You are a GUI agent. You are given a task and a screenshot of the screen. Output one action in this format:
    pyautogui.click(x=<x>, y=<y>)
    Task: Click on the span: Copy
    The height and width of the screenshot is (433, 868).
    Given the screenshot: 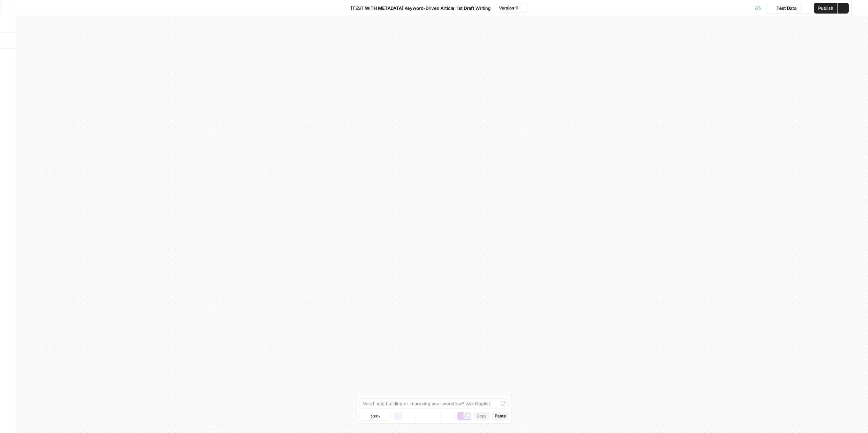 What is the action you would take?
    pyautogui.click(x=482, y=417)
    